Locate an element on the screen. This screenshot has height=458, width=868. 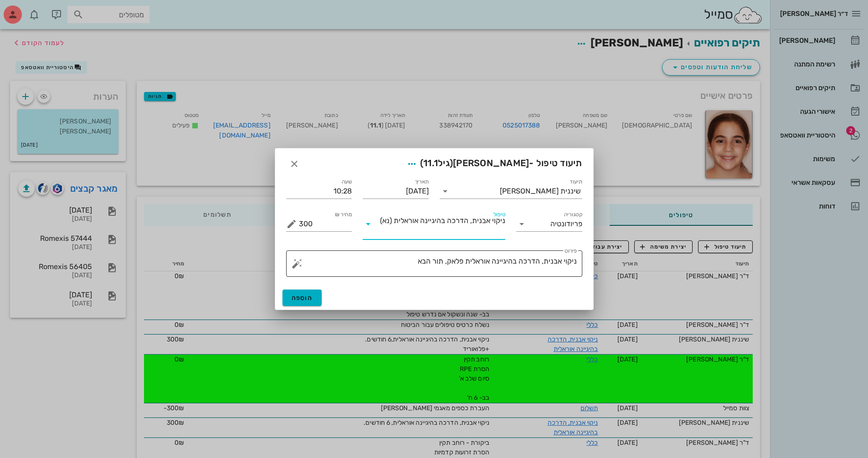
button: הוספה is located at coordinates (302, 298).